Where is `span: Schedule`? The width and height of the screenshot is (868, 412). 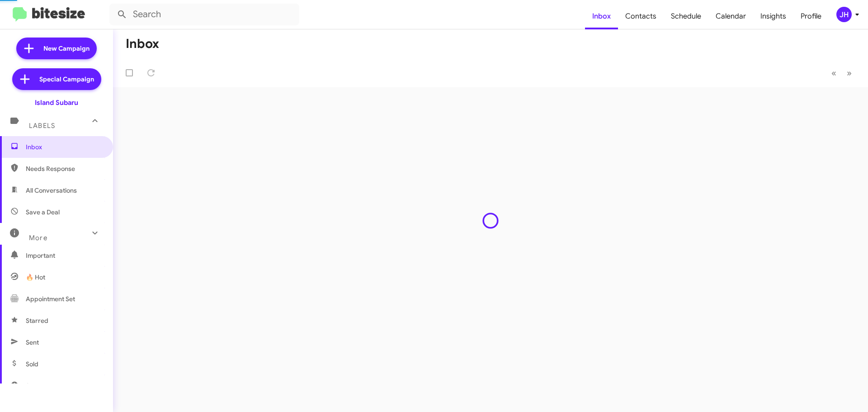 span: Schedule is located at coordinates (686, 16).